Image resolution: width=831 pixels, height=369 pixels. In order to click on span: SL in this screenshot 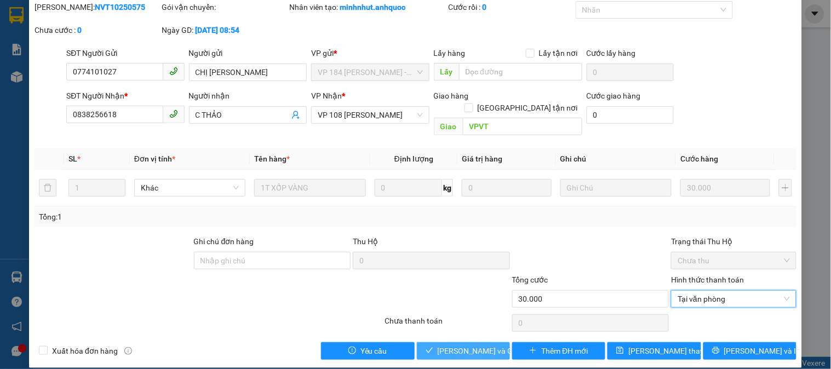, I will do `click(73, 159)`.